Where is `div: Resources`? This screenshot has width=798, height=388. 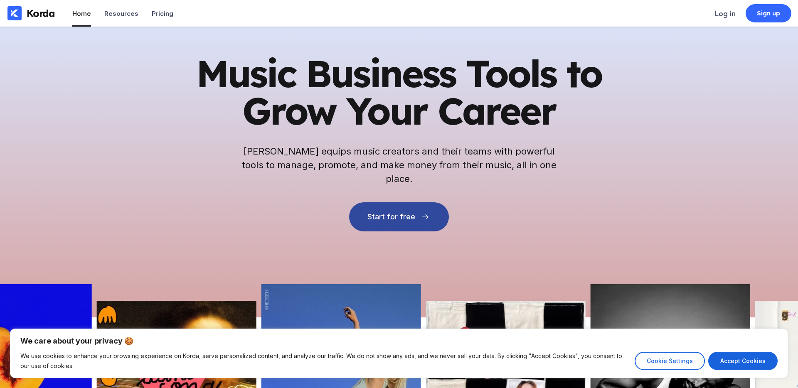
div: Resources is located at coordinates (121, 13).